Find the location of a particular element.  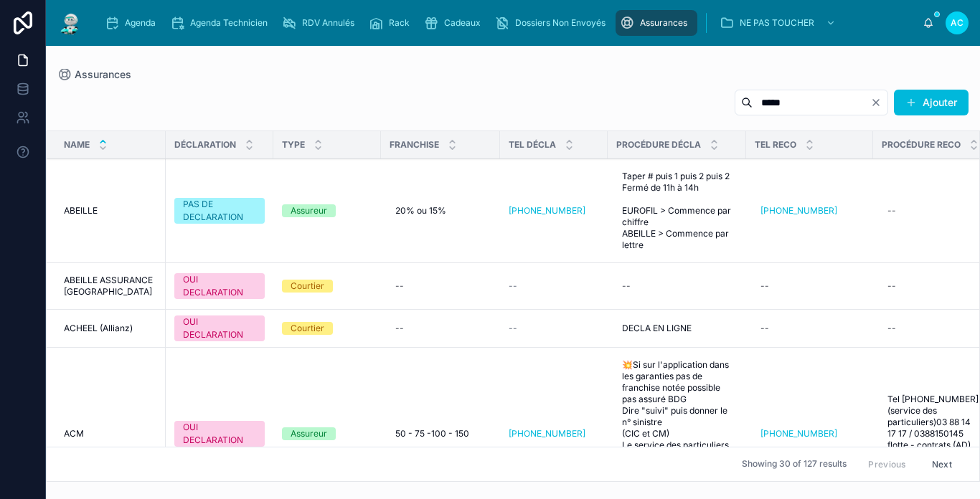

a: NE PAS TOUCHER is located at coordinates (779, 23).